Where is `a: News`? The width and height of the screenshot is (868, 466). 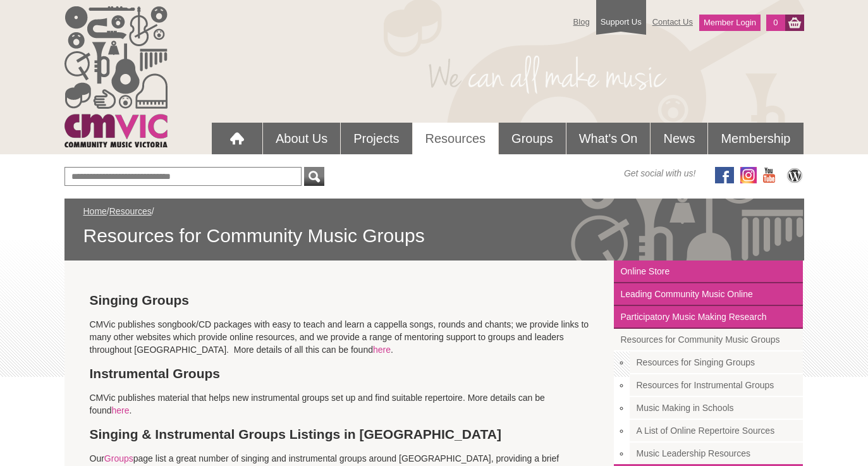 a: News is located at coordinates (679, 139).